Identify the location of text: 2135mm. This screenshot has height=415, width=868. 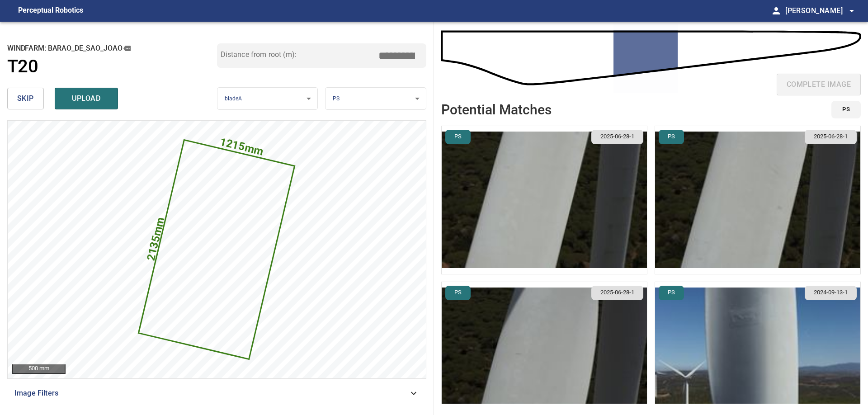
(156, 238).